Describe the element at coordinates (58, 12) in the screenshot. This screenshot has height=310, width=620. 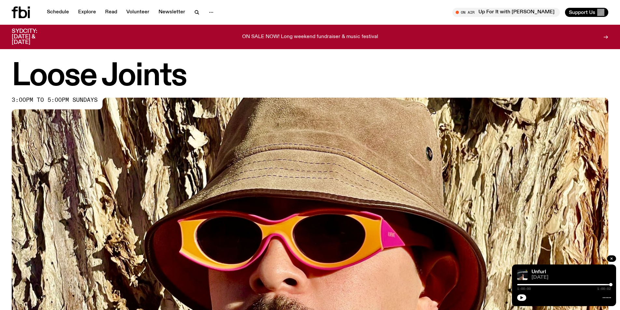
I see `a: Schedule` at that location.